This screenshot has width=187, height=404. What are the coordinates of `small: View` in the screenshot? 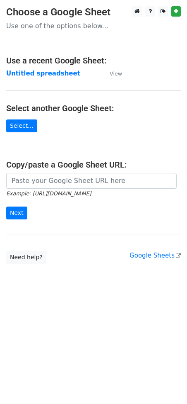 It's located at (116, 73).